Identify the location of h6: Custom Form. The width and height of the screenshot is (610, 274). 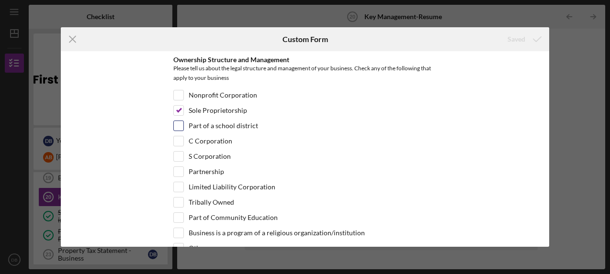
(305, 39).